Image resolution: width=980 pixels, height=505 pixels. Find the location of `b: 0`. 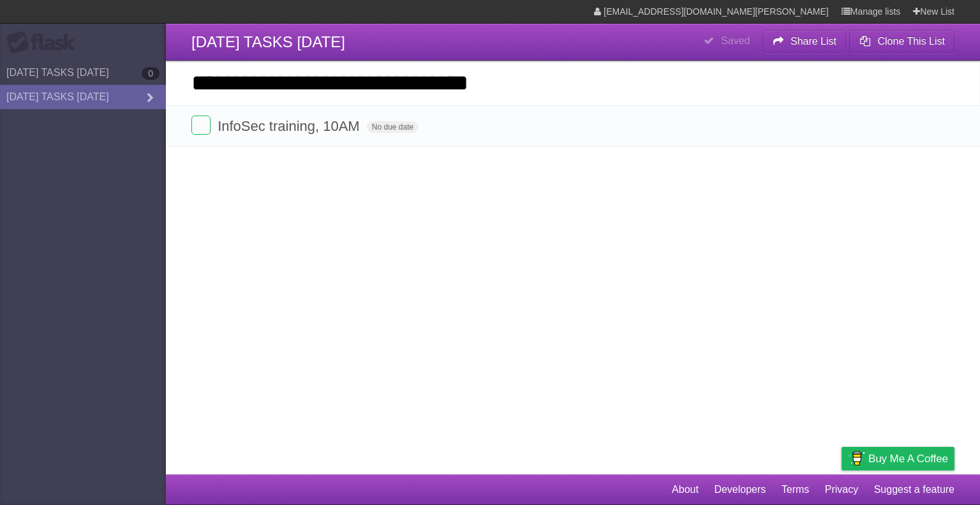

b: 0 is located at coordinates (150, 73).